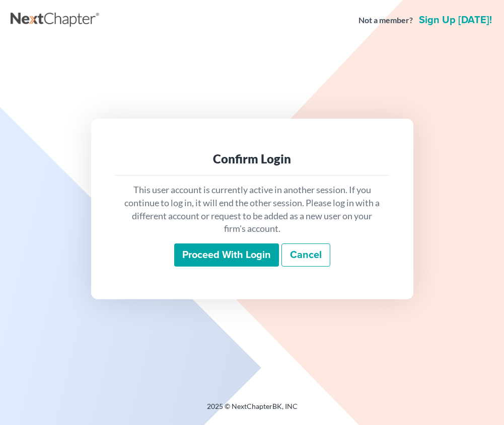  What do you see at coordinates (252, 209) in the screenshot?
I see `p: This user account is currently active in another session. If you continue to log in, it will end ...` at bounding box center [252, 209].